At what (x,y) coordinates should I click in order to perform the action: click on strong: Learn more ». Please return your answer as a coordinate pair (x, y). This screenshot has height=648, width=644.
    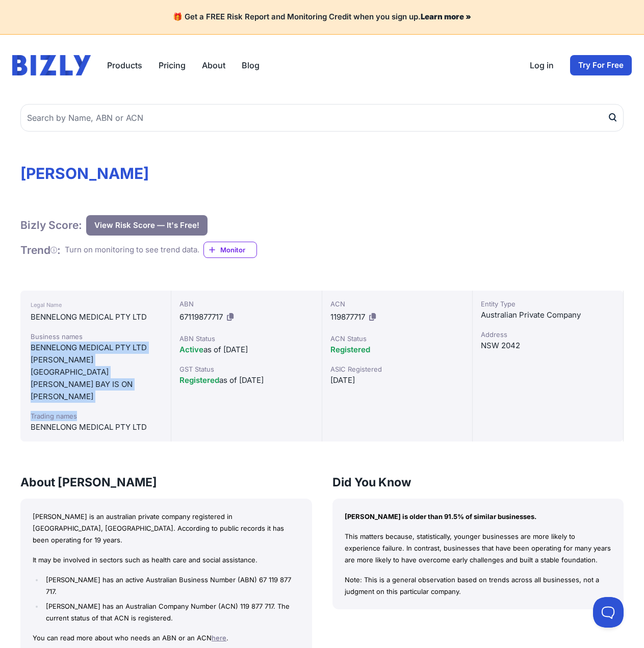
    Looking at the image, I should click on (446, 16).